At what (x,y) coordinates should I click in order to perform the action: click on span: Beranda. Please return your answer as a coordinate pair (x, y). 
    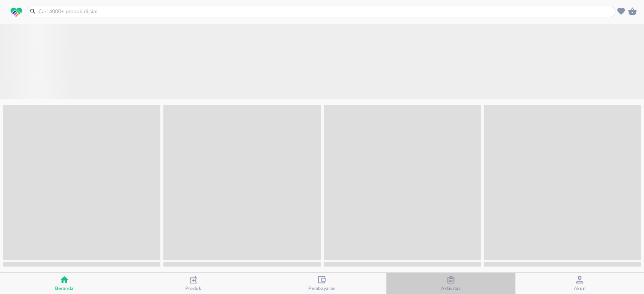
    Looking at the image, I should click on (64, 288).